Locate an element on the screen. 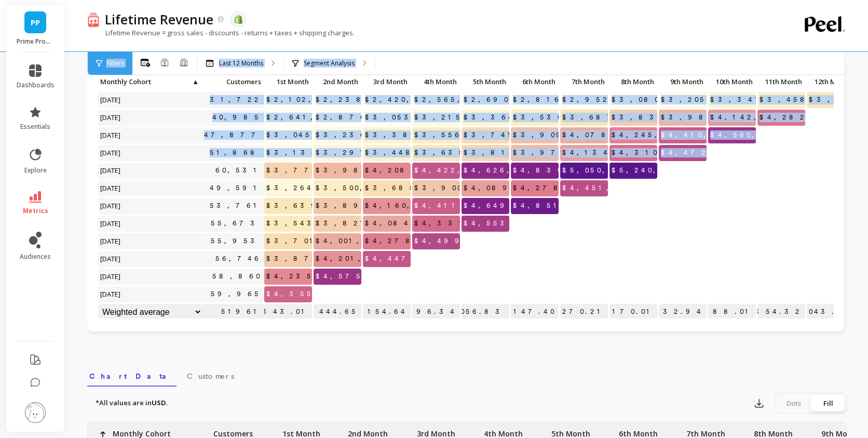 The image size is (868, 438). span: $2,816,109.16 is located at coordinates (563, 100).